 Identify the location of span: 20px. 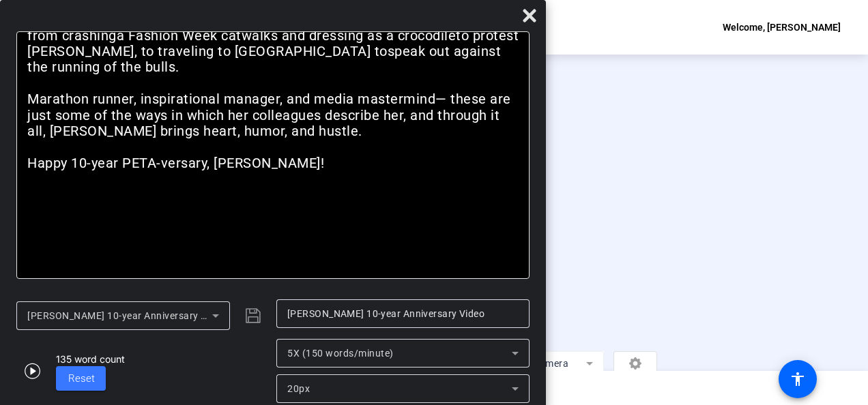
(298, 389).